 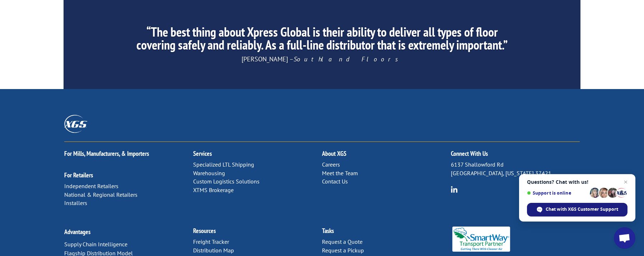 I want to click on span: Close chat, so click(x=626, y=182).